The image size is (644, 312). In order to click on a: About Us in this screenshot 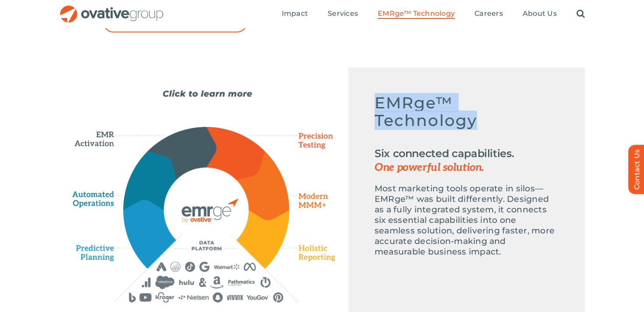, I will do `click(540, 14)`.